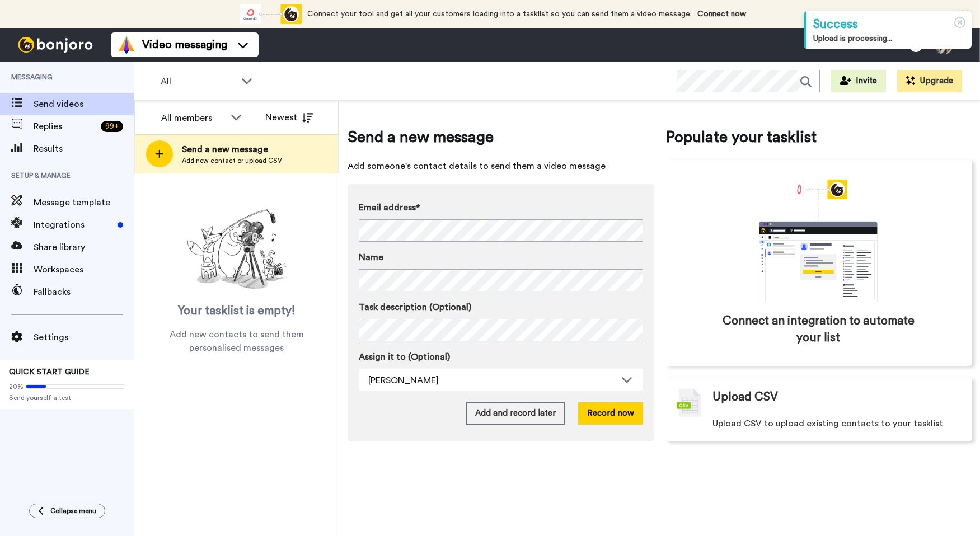 This screenshot has width=980, height=536. Describe the element at coordinates (198, 81) in the screenshot. I see `span: All` at that location.